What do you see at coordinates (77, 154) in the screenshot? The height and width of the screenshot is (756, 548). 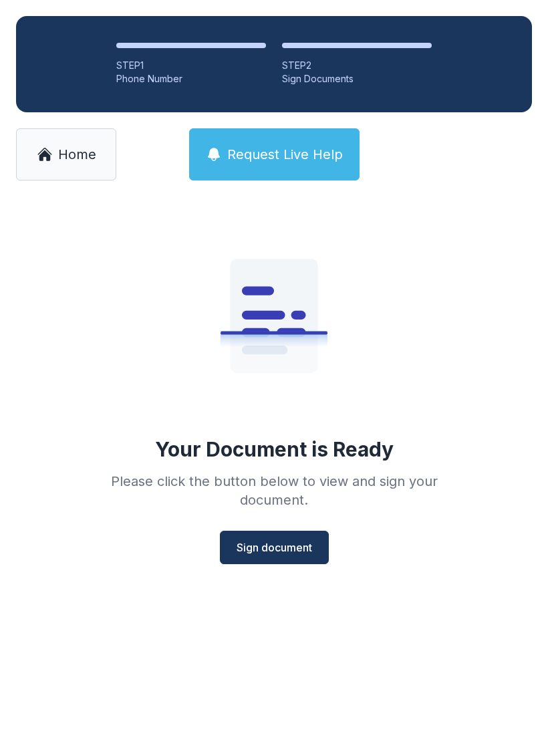 I see `span: Home` at bounding box center [77, 154].